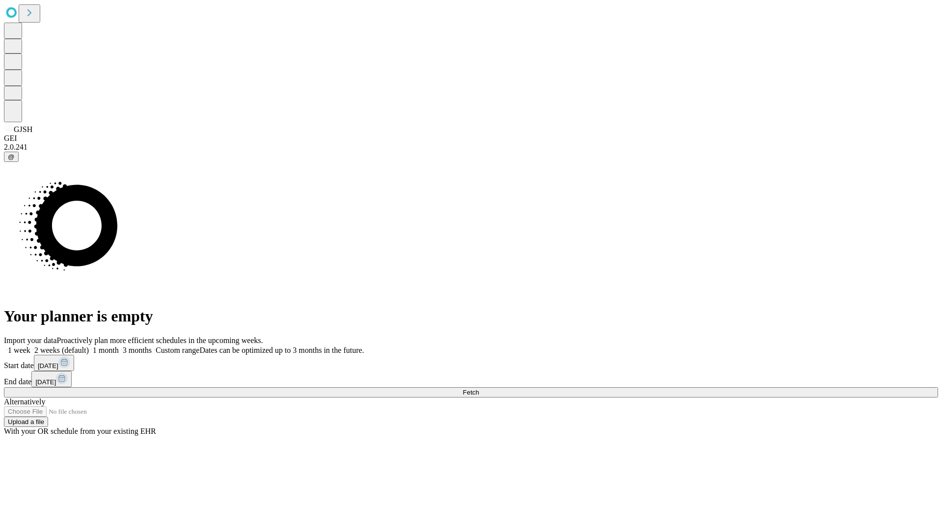 The height and width of the screenshot is (530, 942). Describe the element at coordinates (80, 431) in the screenshot. I see `span: With your OR schedule from your existing EHR` at that location.